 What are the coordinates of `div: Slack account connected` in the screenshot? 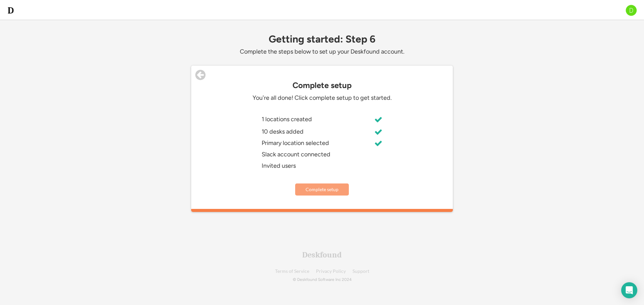 It's located at (310, 155).